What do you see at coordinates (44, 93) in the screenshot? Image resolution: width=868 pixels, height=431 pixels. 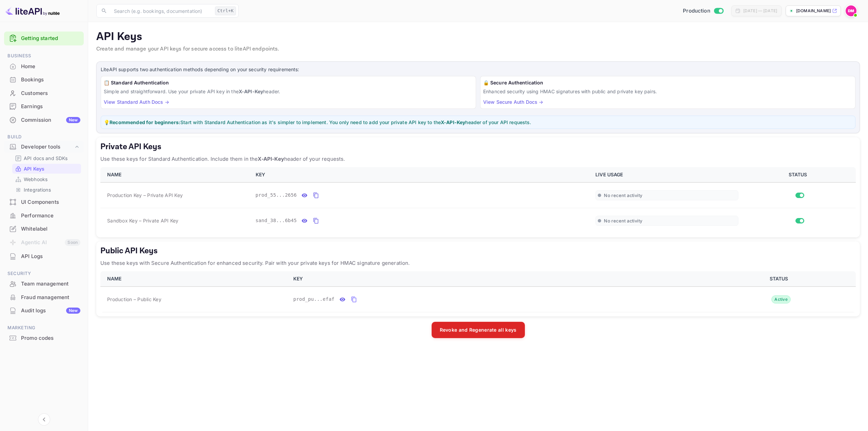 I see `a: Customers` at bounding box center [44, 93].